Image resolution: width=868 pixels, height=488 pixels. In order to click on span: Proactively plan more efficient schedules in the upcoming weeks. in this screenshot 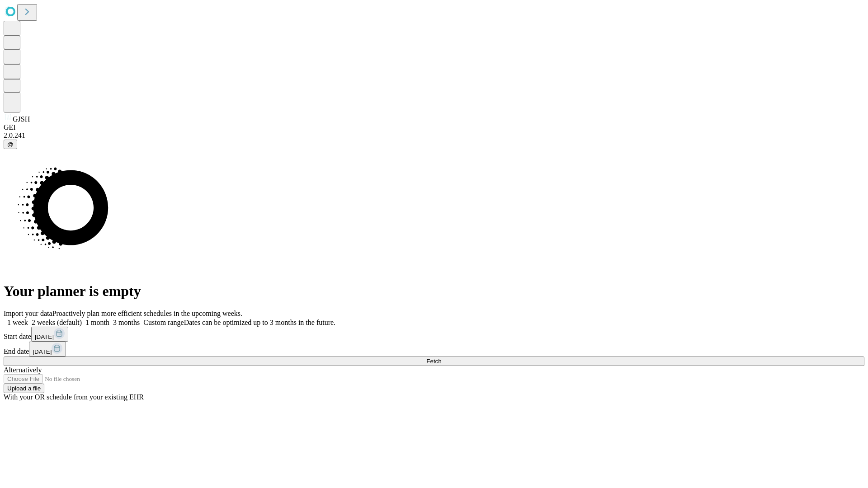, I will do `click(147, 313)`.